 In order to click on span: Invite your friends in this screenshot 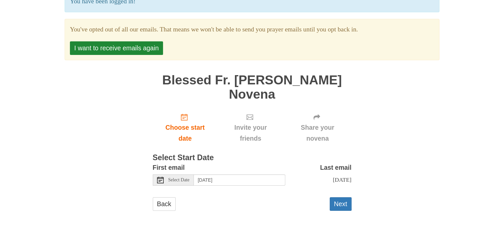, I will do `click(250, 133)`.